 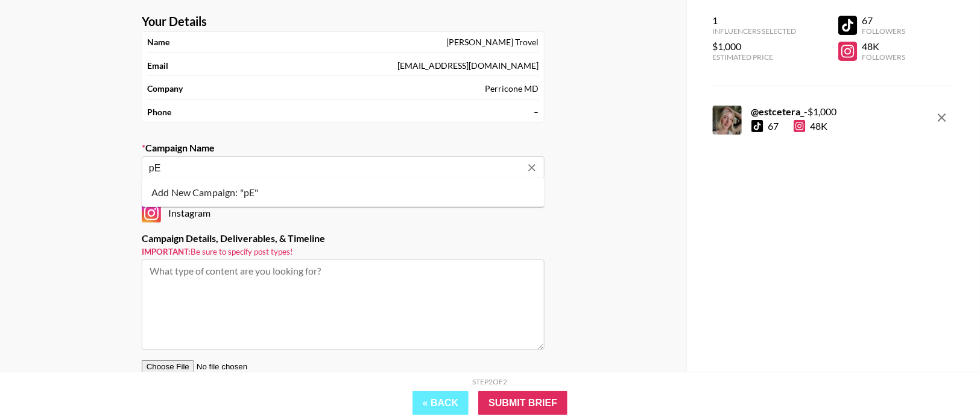 I want to click on strong: Company, so click(x=164, y=88).